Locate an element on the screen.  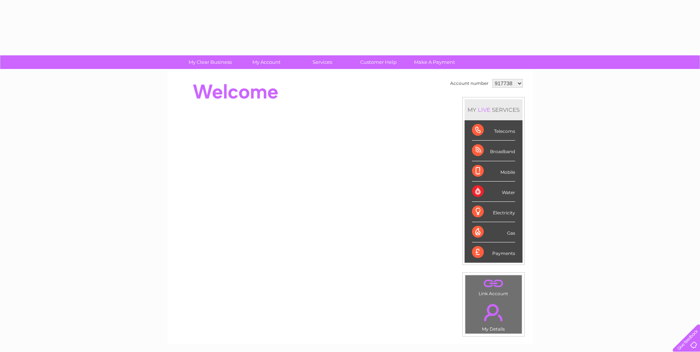
td: Link Account is located at coordinates (494, 287).